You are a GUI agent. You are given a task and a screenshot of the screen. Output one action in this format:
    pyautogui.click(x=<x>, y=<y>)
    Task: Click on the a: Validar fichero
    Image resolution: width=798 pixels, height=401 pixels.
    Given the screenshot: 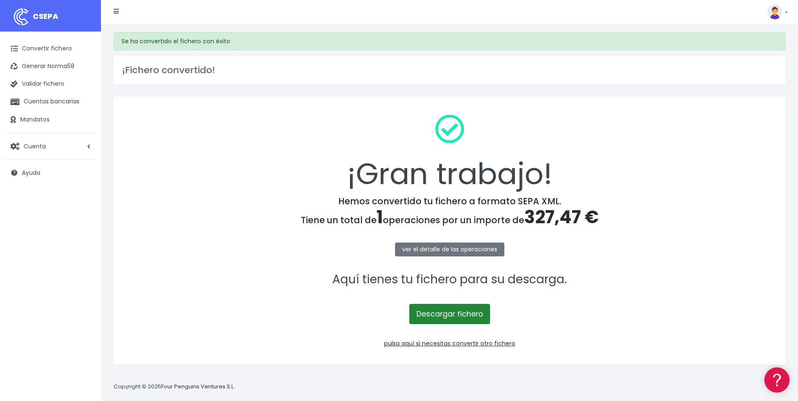 What is the action you would take?
    pyautogui.click(x=51, y=84)
    